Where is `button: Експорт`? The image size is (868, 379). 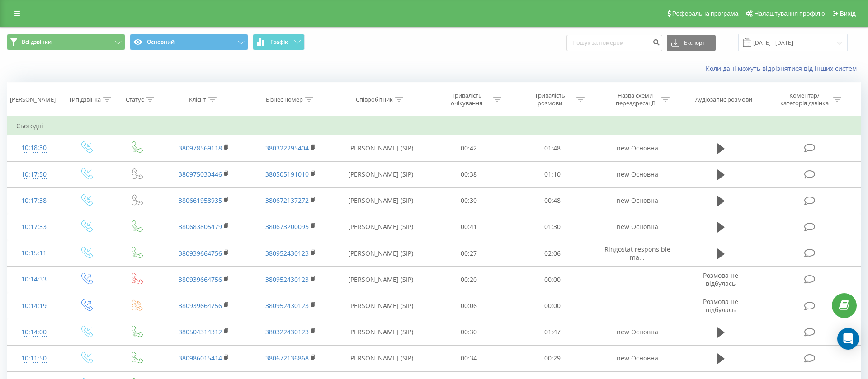
button: Експорт is located at coordinates (691, 43).